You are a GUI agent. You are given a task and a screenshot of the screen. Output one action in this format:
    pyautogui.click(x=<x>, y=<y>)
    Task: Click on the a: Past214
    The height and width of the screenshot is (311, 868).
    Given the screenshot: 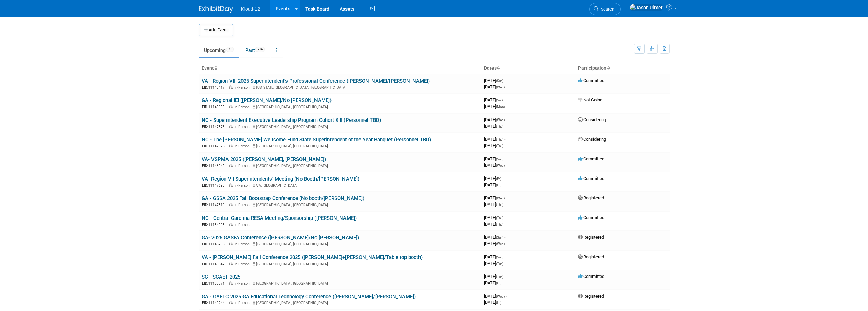 What is the action you would take?
    pyautogui.click(x=255, y=50)
    